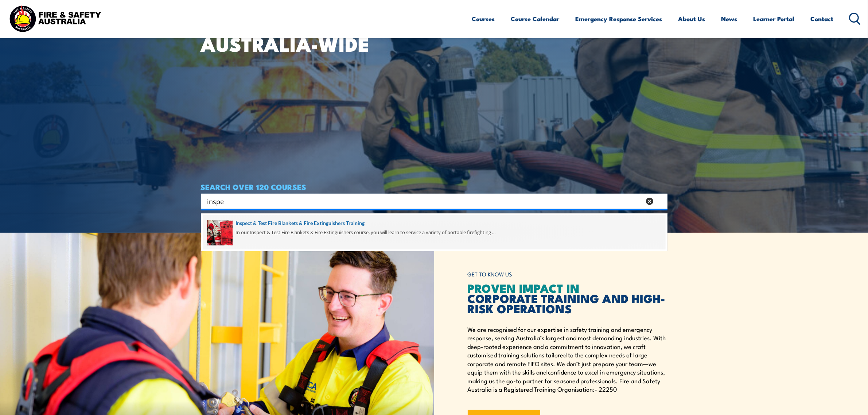 The width and height of the screenshot is (868, 415). What do you see at coordinates (484, 19) in the screenshot?
I see `a: Courses` at bounding box center [484, 19].